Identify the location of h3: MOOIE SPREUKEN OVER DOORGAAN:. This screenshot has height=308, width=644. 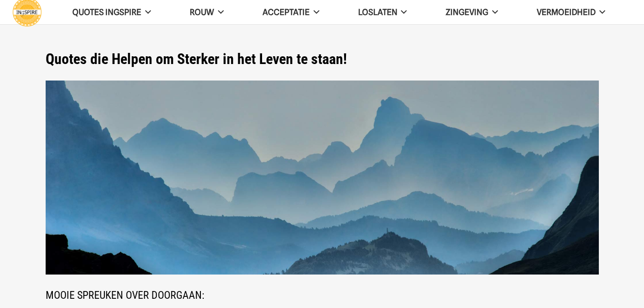
(322, 194).